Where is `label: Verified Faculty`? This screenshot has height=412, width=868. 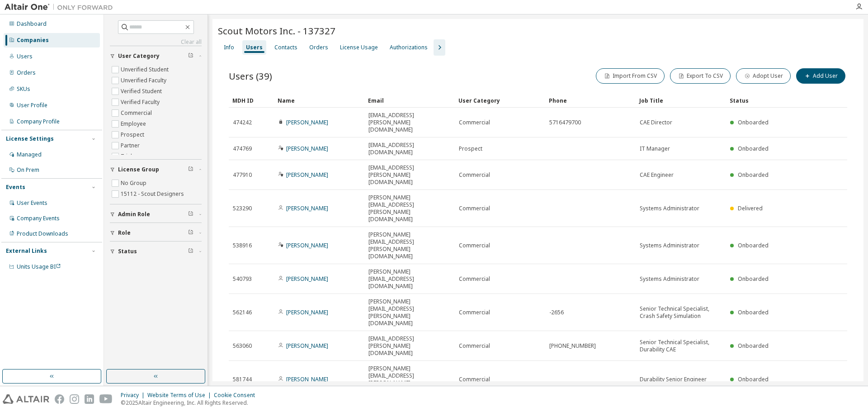
label: Verified Faculty is located at coordinates (141, 102).